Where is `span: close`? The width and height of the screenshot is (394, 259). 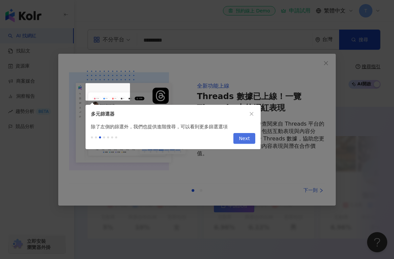
span: close is located at coordinates (251, 114).